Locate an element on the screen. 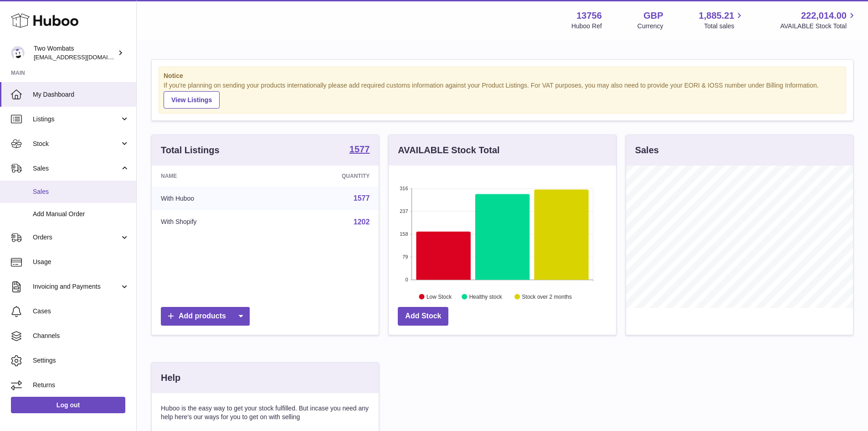  div: If you're planning on sending your products internationally please add required customs informati... is located at coordinates (502, 95).